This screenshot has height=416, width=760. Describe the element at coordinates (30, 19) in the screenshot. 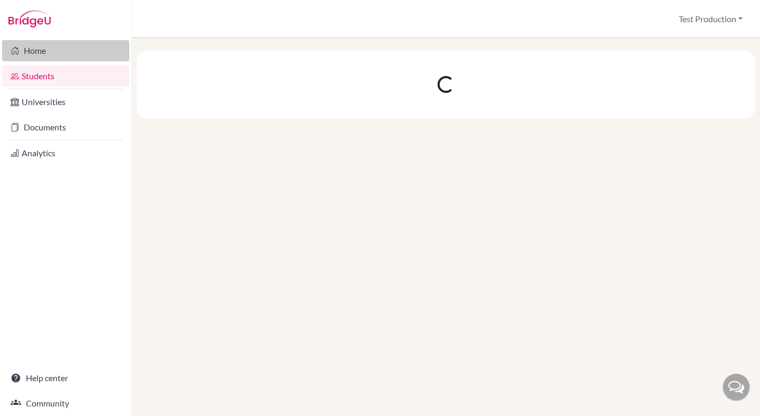

I see `img: Bridge-U` at that location.